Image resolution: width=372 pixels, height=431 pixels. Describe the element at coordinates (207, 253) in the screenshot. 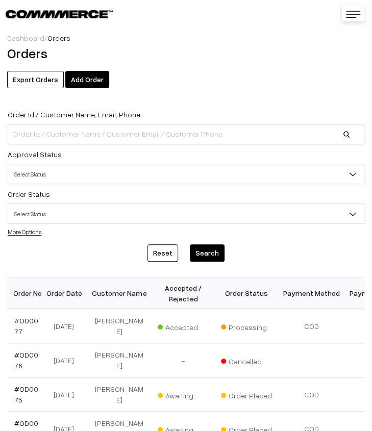

I see `button: Search` at that location.